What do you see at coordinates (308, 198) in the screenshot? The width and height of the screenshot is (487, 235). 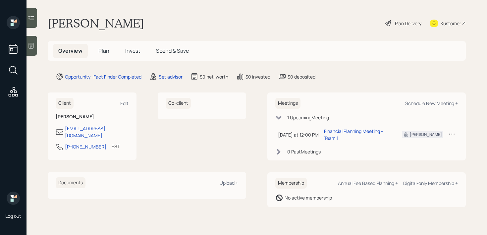 I see `div: No active membership` at bounding box center [308, 198].